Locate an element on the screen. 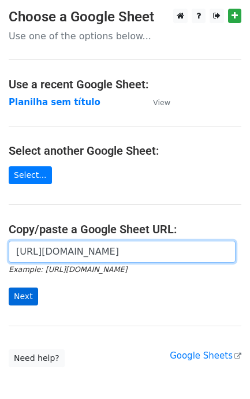 This screenshot has width=250, height=399. h4: Use a recent Google Sheet: is located at coordinates (125, 84).